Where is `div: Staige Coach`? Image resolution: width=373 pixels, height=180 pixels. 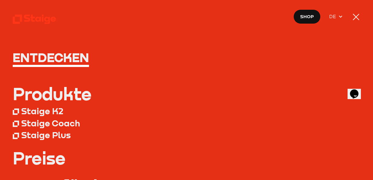 div: Staige Coach is located at coordinates (51, 123).